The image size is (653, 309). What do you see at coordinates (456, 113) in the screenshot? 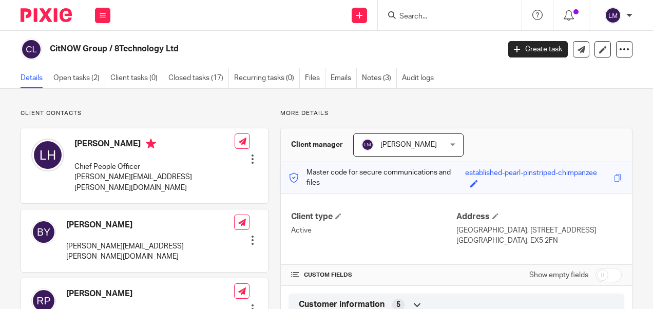
I see `p: More details` at bounding box center [456, 113].